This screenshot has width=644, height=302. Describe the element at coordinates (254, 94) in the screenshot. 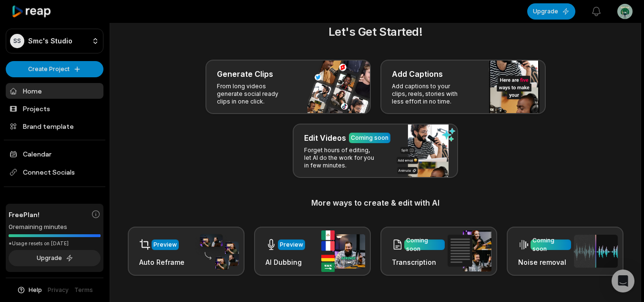

I see `p: From long videos generate social ready clips in one click.` at that location.